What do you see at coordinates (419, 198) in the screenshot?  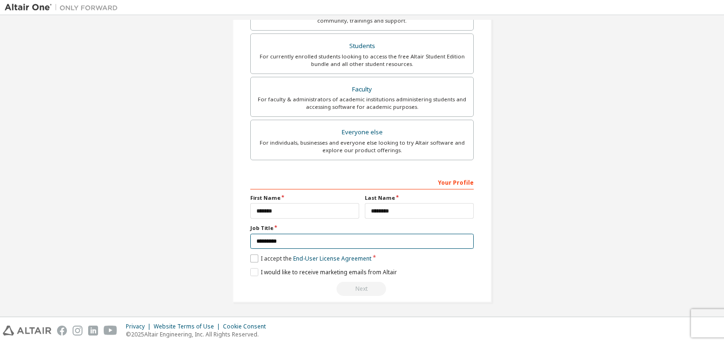 I see `label: Last Name` at bounding box center [419, 198].